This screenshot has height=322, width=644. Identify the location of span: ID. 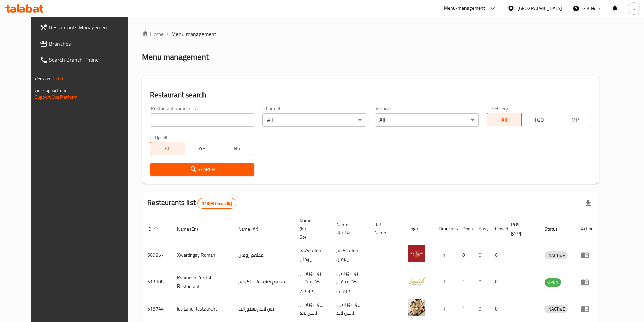
(154, 229).